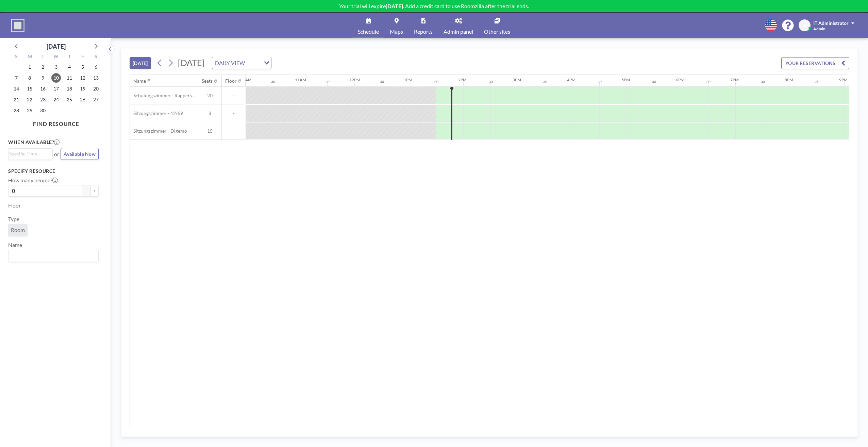 The image size is (868, 447). Describe the element at coordinates (96, 89) in the screenshot. I see `span: Saturday, September 20, 2025` at that location.